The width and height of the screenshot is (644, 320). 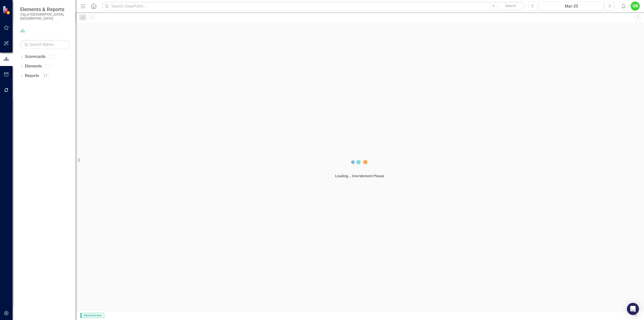 What do you see at coordinates (45, 9) in the screenshot?
I see `span: Elements & Reports` at bounding box center [45, 9].